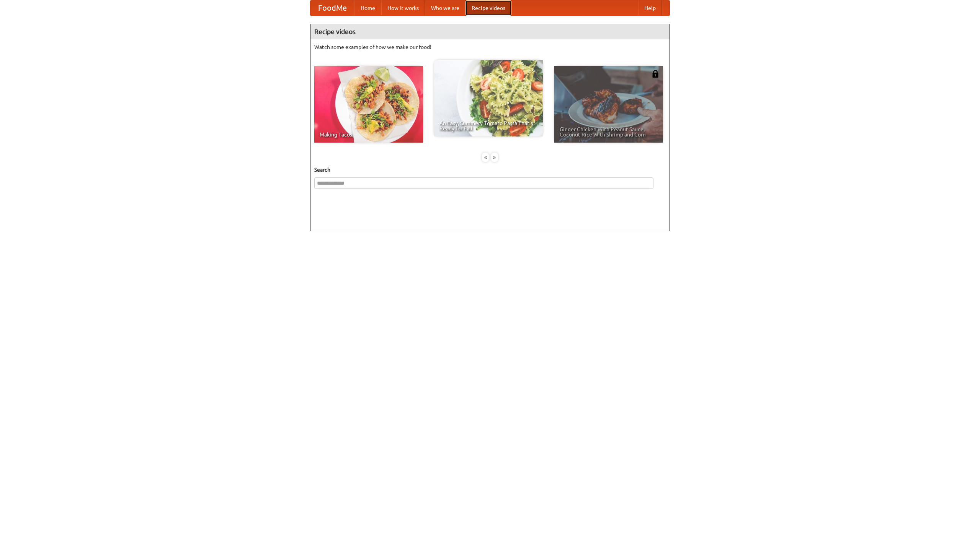 This screenshot has width=980, height=541. I want to click on a: An Easy, Summery Tomato Pasta That's Ready for Fall, so click(488, 99).